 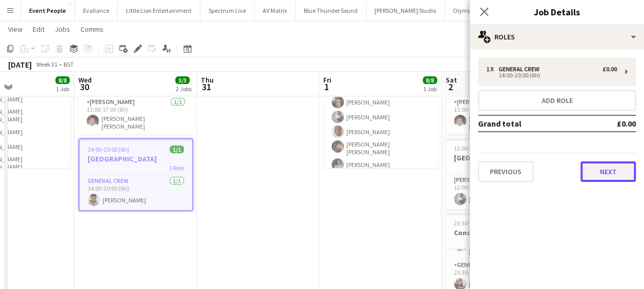 What do you see at coordinates (15, 29) in the screenshot?
I see `span: View` at bounding box center [15, 29].